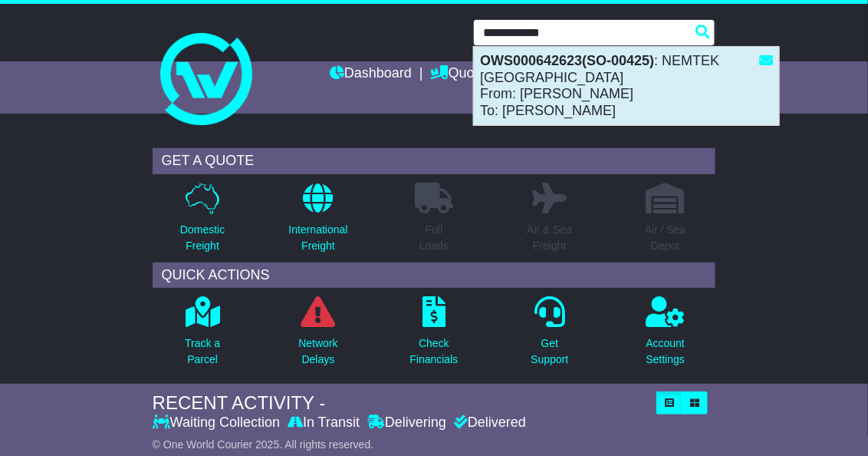  Describe the element at coordinates (549, 335) in the screenshot. I see `a: GetSupport` at that location.